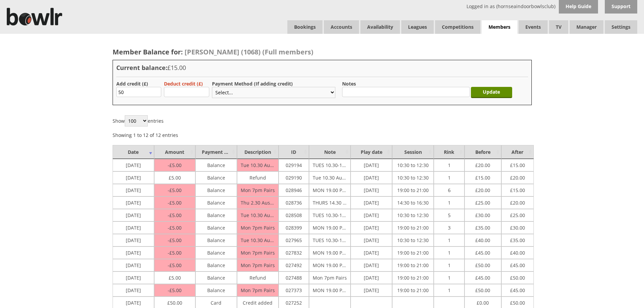 This screenshot has width=644, height=308. I want to click on td: Refund, so click(257, 177).